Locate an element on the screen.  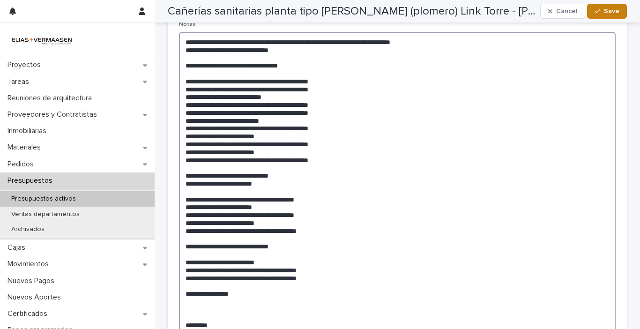
img: HMeL2XKrRby6DNq2BZlM is located at coordinates (42, 40).